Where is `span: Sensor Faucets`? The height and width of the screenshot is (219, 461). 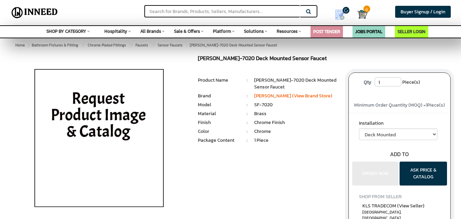
span: Sensor Faucets is located at coordinates (170, 45).